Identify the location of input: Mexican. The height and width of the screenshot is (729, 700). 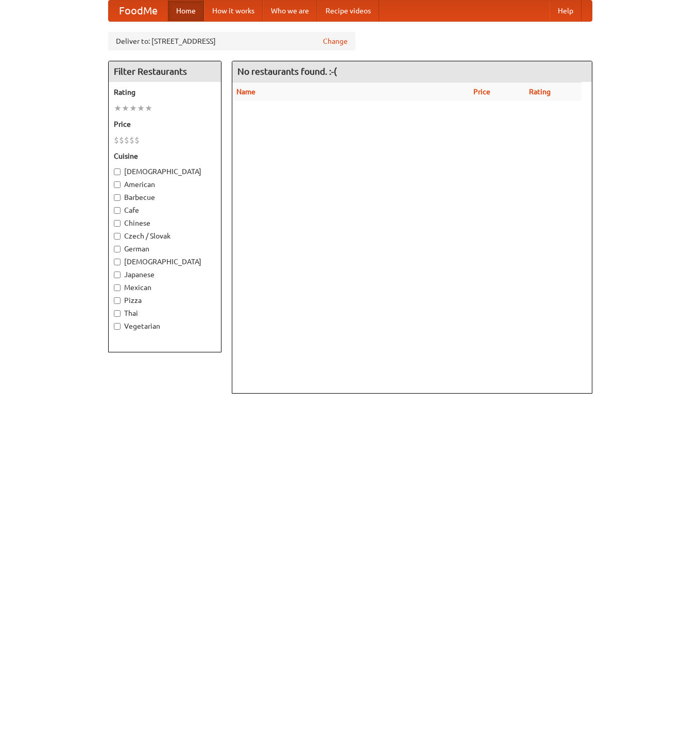
(117, 288).